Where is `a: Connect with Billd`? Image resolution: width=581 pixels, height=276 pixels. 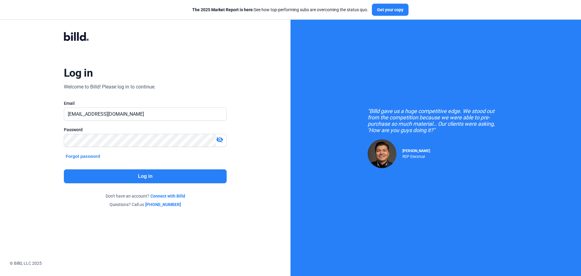 a: Connect with Billd is located at coordinates (168, 196).